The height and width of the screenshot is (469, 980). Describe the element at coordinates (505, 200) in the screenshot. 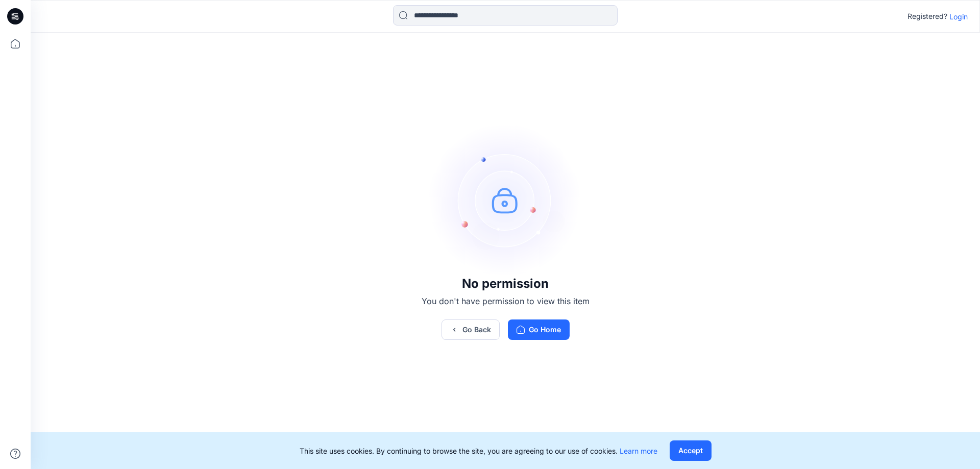

I see `img: no-perm.svg` at that location.